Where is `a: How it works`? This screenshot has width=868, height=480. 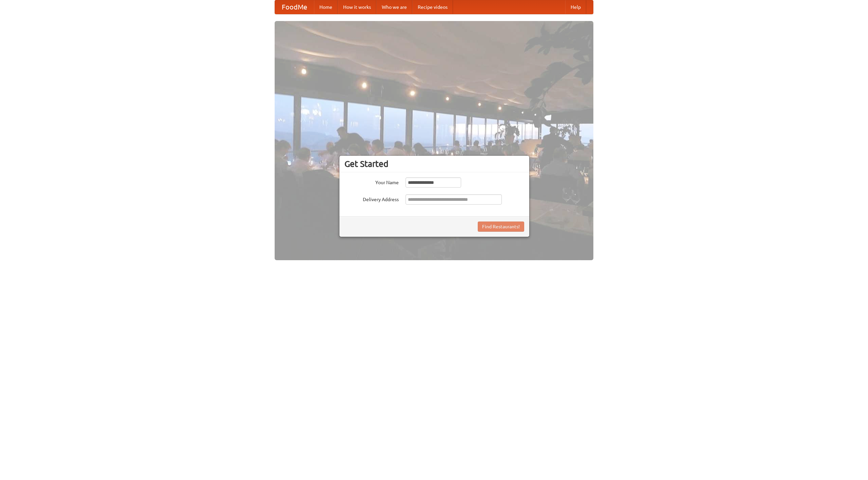 a: How it works is located at coordinates (357, 7).